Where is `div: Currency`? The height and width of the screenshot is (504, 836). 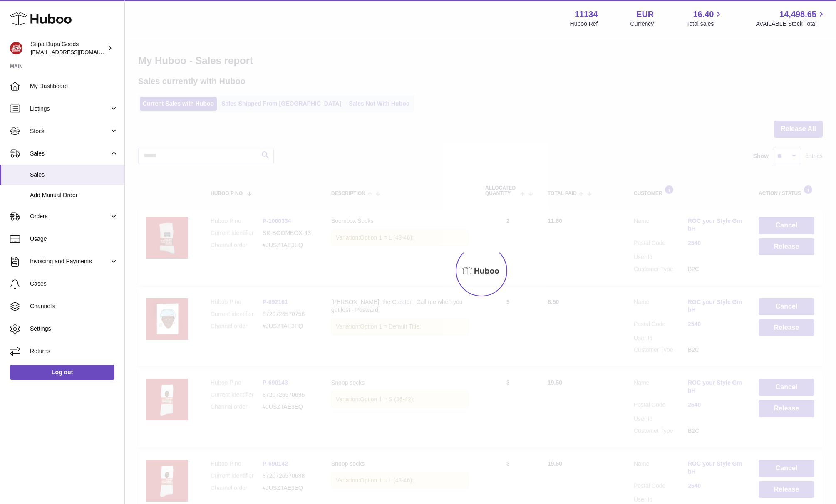
div: Currency is located at coordinates (642, 24).